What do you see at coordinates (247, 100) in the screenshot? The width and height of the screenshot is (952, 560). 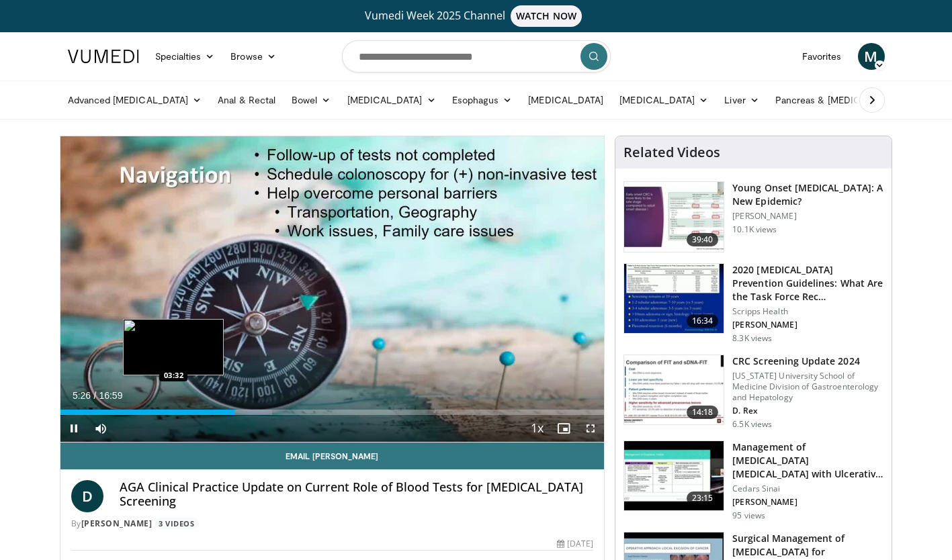 I see `a: Anal & Rectal` at bounding box center [247, 100].